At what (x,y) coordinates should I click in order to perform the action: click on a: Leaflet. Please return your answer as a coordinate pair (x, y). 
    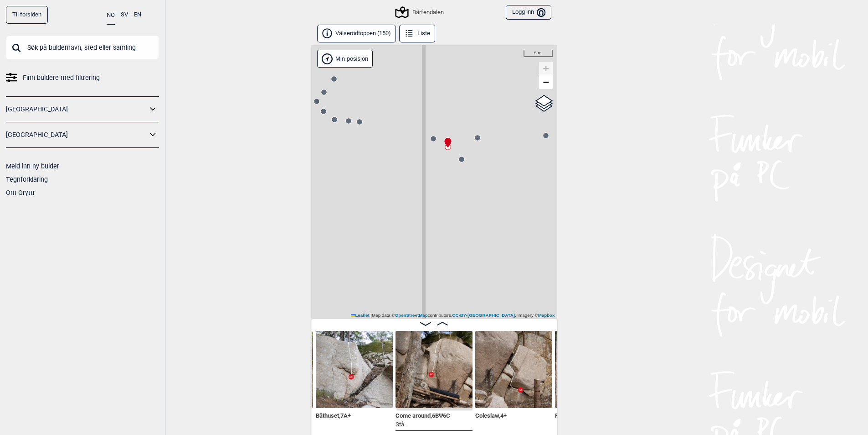
    Looking at the image, I should click on (360, 315).